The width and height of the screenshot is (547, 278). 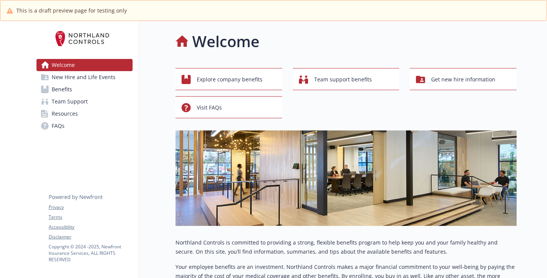 I want to click on p: Northland Controls is committed to providing a strong, flexible benefits program to help keep you..., so click(x=346, y=247).